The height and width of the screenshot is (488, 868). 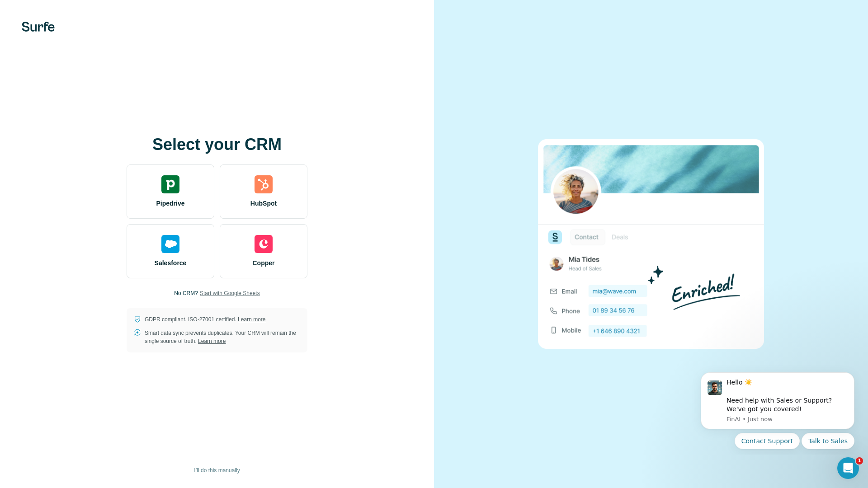 I want to click on img: none image, so click(x=651, y=244).